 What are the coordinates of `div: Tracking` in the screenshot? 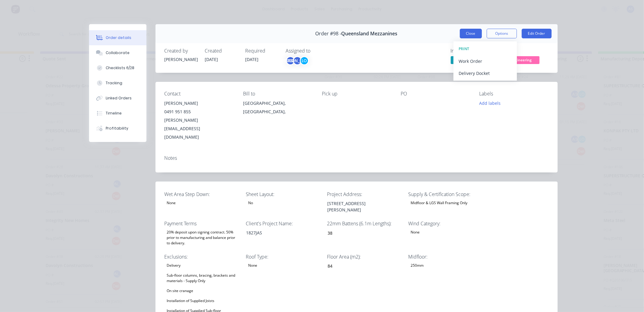 It's located at (114, 83).